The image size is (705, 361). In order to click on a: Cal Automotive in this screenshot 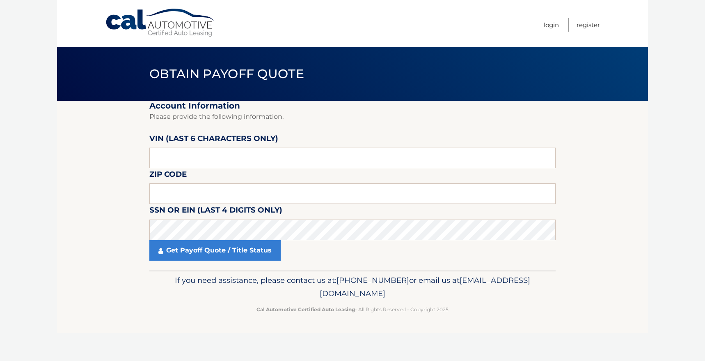, I will do `click(161, 23)`.